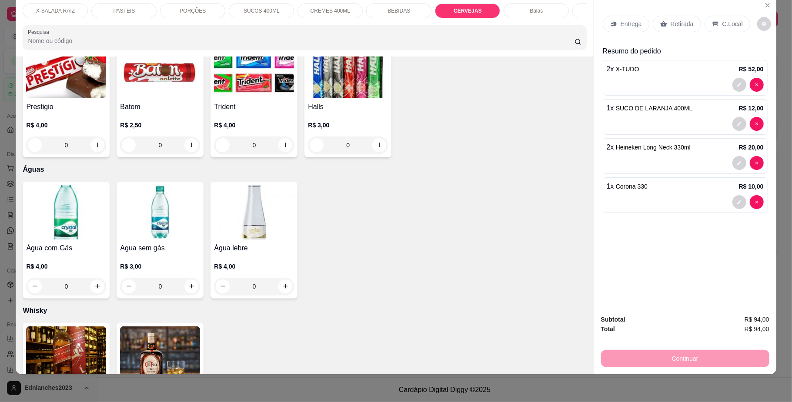  Describe the element at coordinates (614, 320) in the screenshot. I see `strong: Subtotal` at that location.